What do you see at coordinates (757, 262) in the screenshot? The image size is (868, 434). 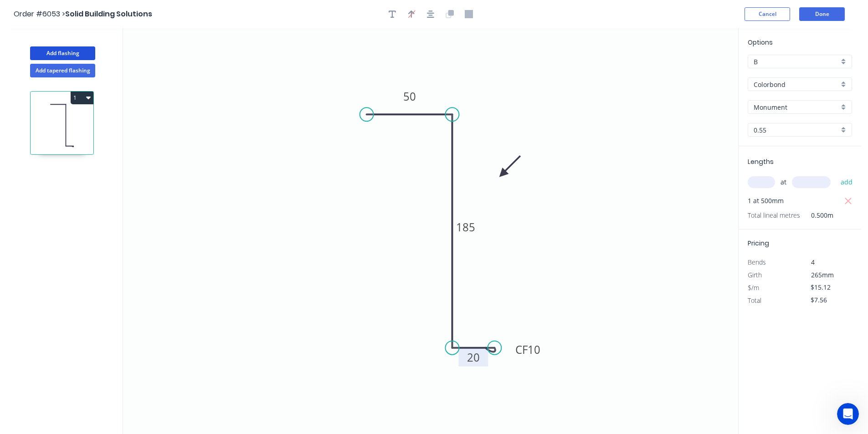 I see `span: Bends` at bounding box center [757, 262].